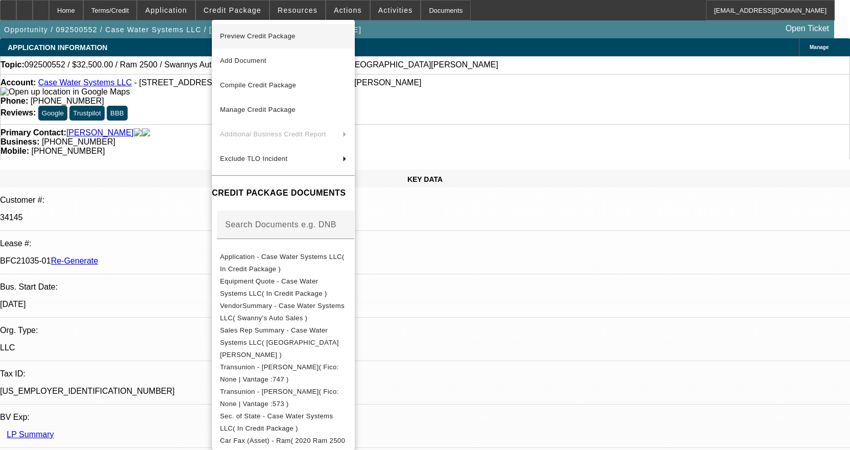 Image resolution: width=850 pixels, height=450 pixels. What do you see at coordinates (283, 263) in the screenshot?
I see `button: Application - Case Water Systems LLC( In Credit Package )` at bounding box center [283, 263].